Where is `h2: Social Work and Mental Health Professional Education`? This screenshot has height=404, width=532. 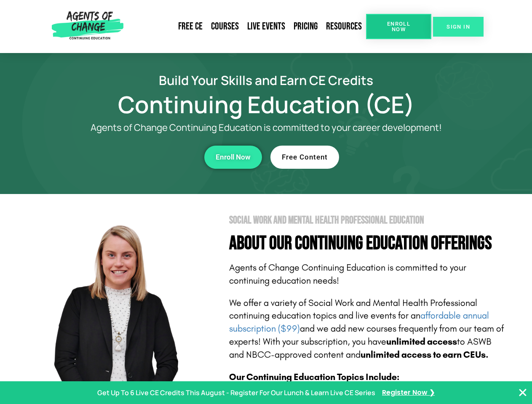
h2: Social Work and Mental Health Professional Education is located at coordinates (367, 220).